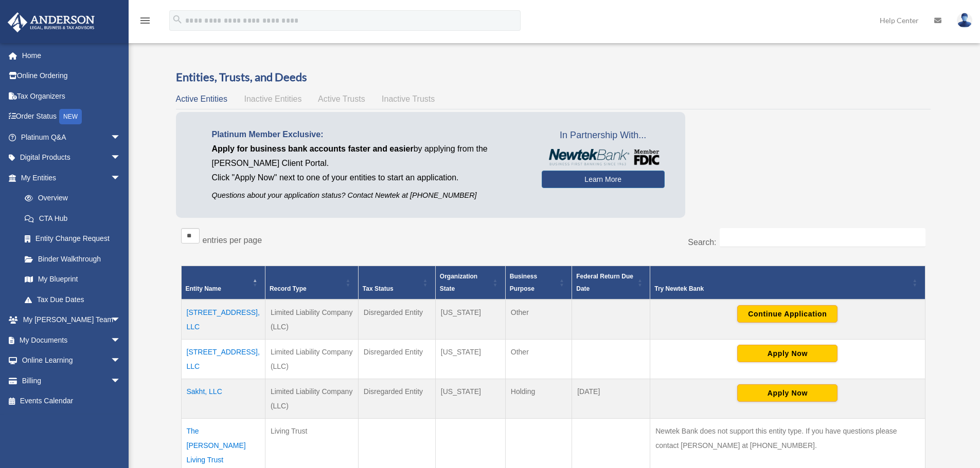 The height and width of the screenshot is (468, 980). I want to click on p: Click "Apply Now" next to one of your entities to start an application., so click(369, 177).